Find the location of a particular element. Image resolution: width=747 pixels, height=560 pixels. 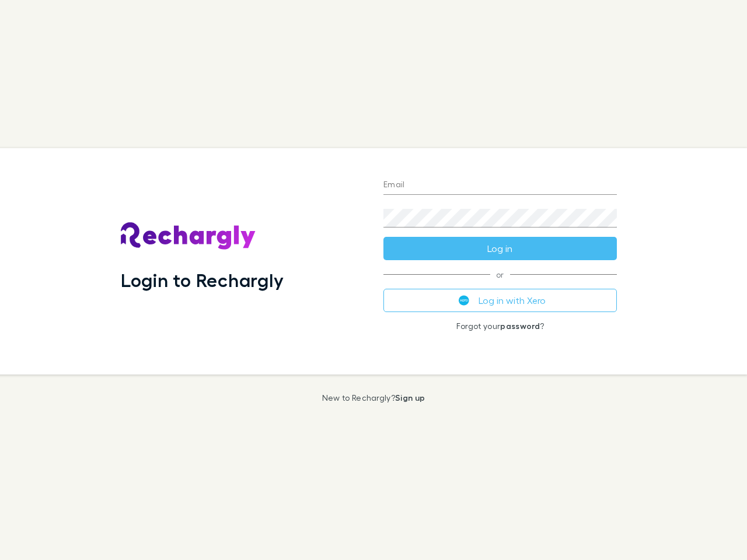

a: Sign up is located at coordinates (410, 397).